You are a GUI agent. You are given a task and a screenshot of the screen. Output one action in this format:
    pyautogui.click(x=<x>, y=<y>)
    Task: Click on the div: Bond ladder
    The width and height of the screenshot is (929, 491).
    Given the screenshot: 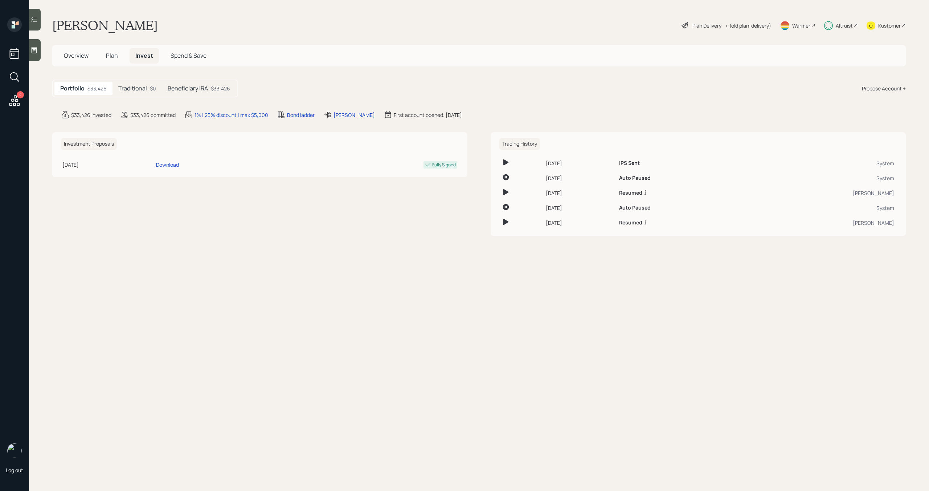 What is the action you would take?
    pyautogui.click(x=301, y=115)
    